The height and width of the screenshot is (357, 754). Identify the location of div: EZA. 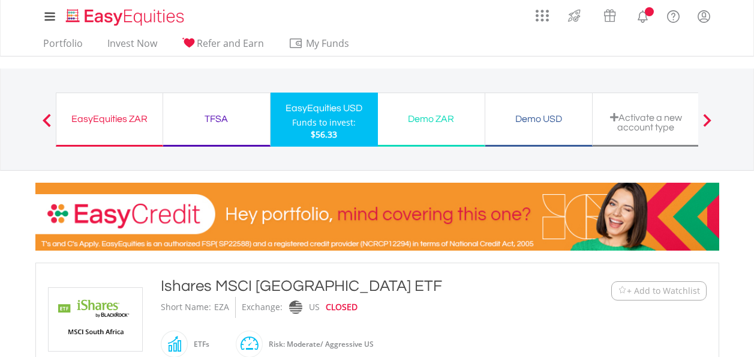
(221, 307).